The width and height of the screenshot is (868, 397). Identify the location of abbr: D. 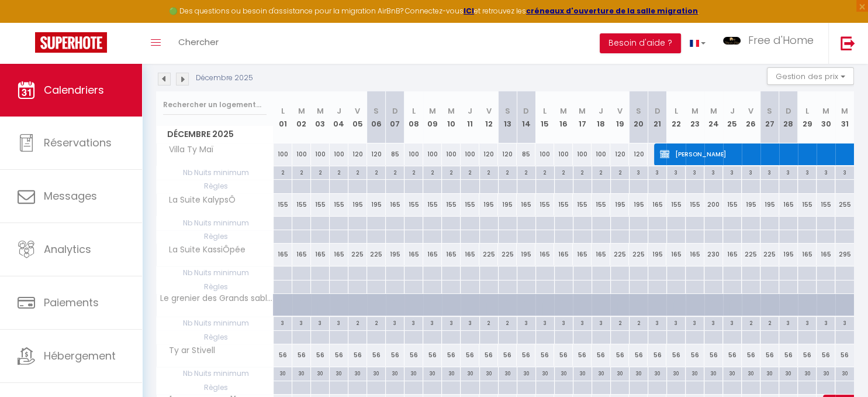
(658, 111).